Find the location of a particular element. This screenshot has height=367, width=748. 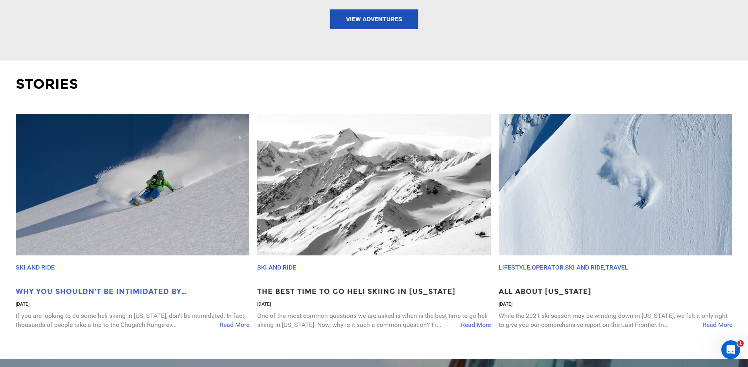

img: alaska-valdez-2-1-800x500.jpg is located at coordinates (374, 185).